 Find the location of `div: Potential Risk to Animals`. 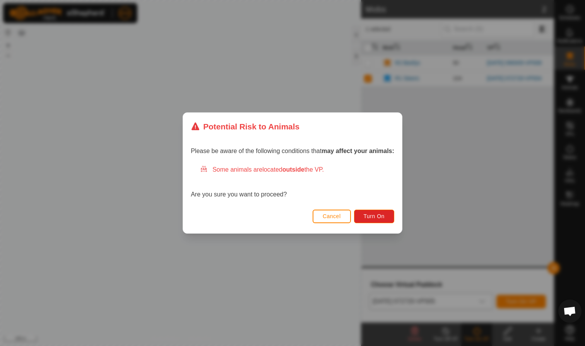

div: Potential Risk to Animals is located at coordinates (245, 126).